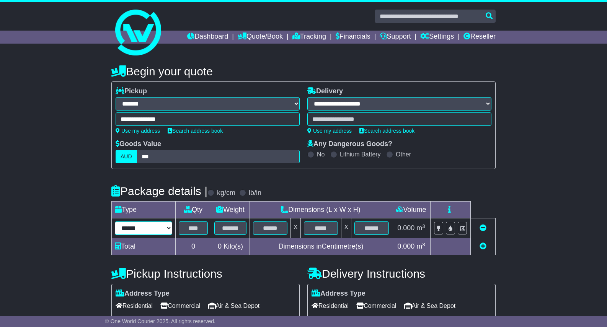  I want to click on td: Dimensions (L x W x H), so click(321, 210).